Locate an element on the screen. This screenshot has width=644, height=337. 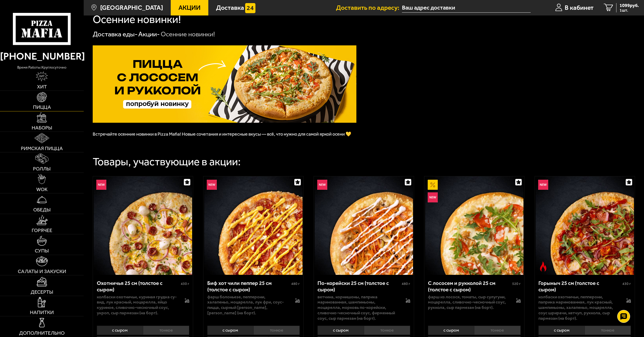
img: Острое блюдо is located at coordinates (543, 266).